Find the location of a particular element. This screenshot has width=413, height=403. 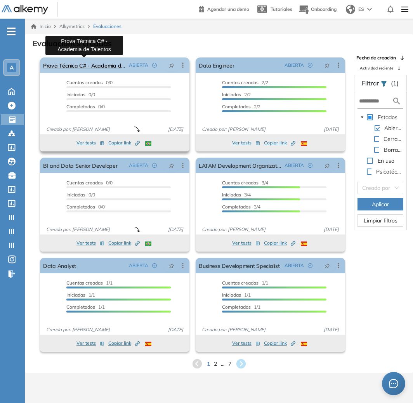

span: caret-down is located at coordinates (363, 117).